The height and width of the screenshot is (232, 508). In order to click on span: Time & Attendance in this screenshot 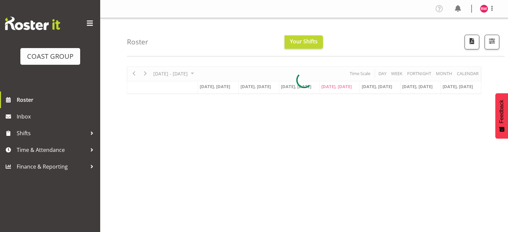, I will do `click(52, 150)`.